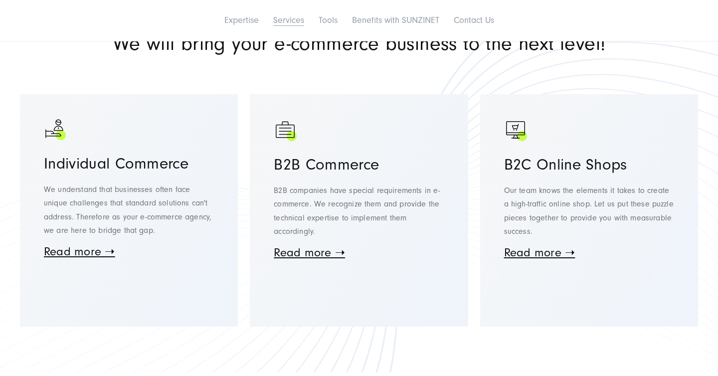 Image resolution: width=718 pixels, height=376 pixels. What do you see at coordinates (473, 20) in the screenshot?
I see `a: Contact Us` at bounding box center [473, 20].